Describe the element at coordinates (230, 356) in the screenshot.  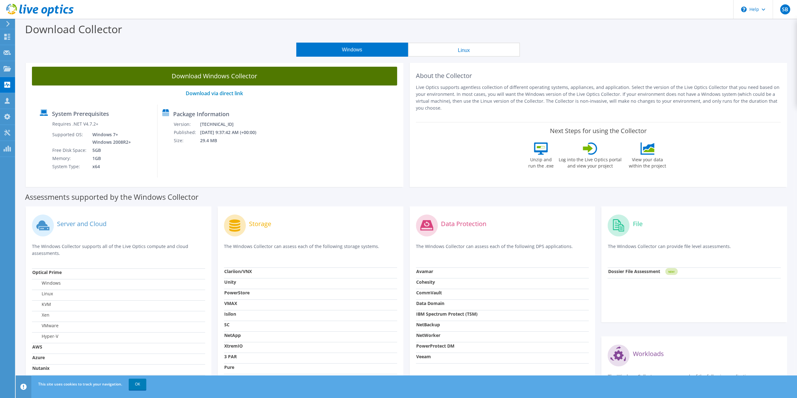
I see `strong: 3 PAR` at that location.